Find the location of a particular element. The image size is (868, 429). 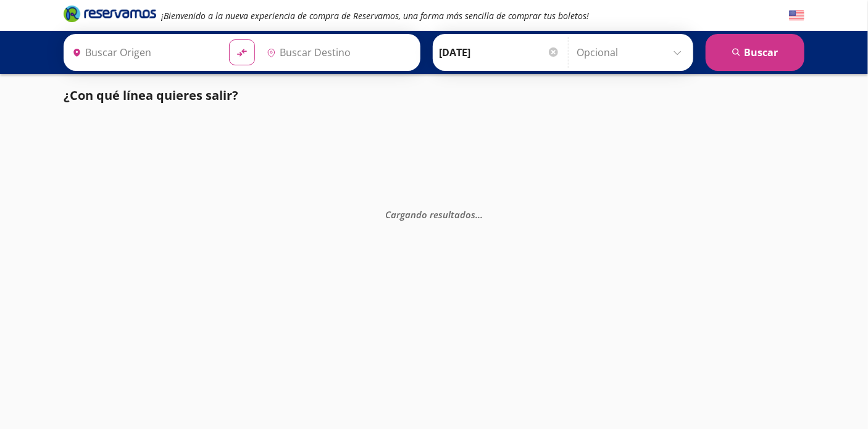

input: Elegir Fecha is located at coordinates (500, 52).